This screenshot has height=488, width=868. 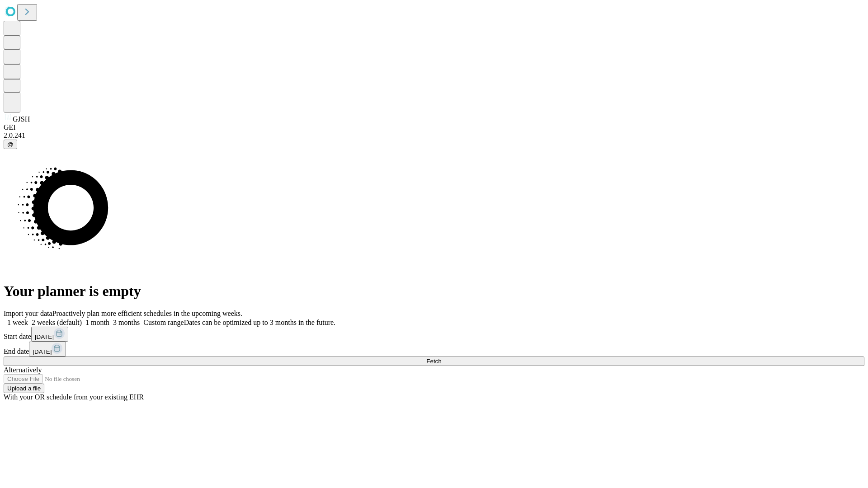 What do you see at coordinates (433, 361) in the screenshot?
I see `span: Fetch` at bounding box center [433, 361].